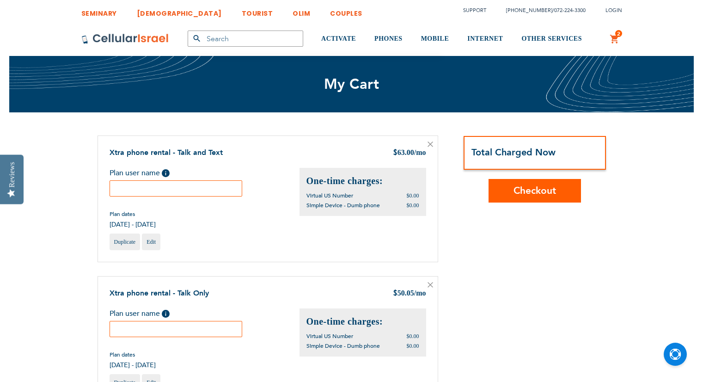 This screenshot has width=703, height=382. What do you see at coordinates (166, 152) in the screenshot?
I see `a: Xtra phone rental - Talk and Text` at bounding box center [166, 152].